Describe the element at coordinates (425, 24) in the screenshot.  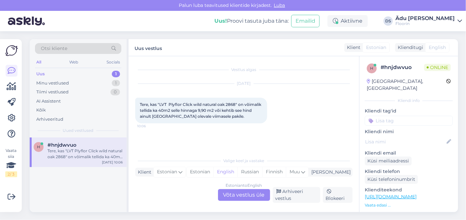
I see `div: Floorin` at that location.